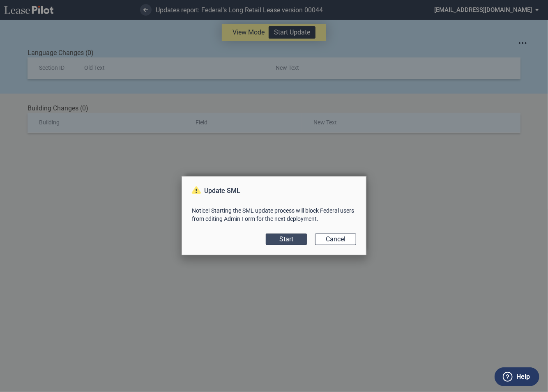 This screenshot has width=548, height=392. Describe the element at coordinates (274, 215) in the screenshot. I see `md-dialog: Update SMLNotice! Starting ...` at that location.